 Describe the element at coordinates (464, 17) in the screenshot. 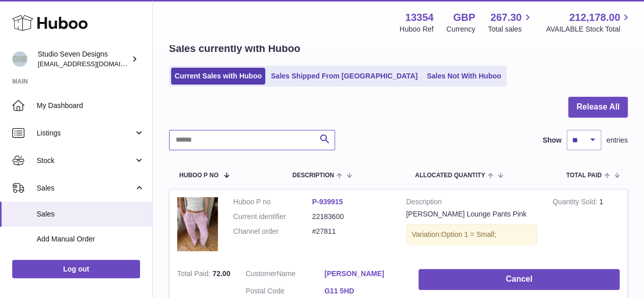

I see `strong: GBP` at that location.